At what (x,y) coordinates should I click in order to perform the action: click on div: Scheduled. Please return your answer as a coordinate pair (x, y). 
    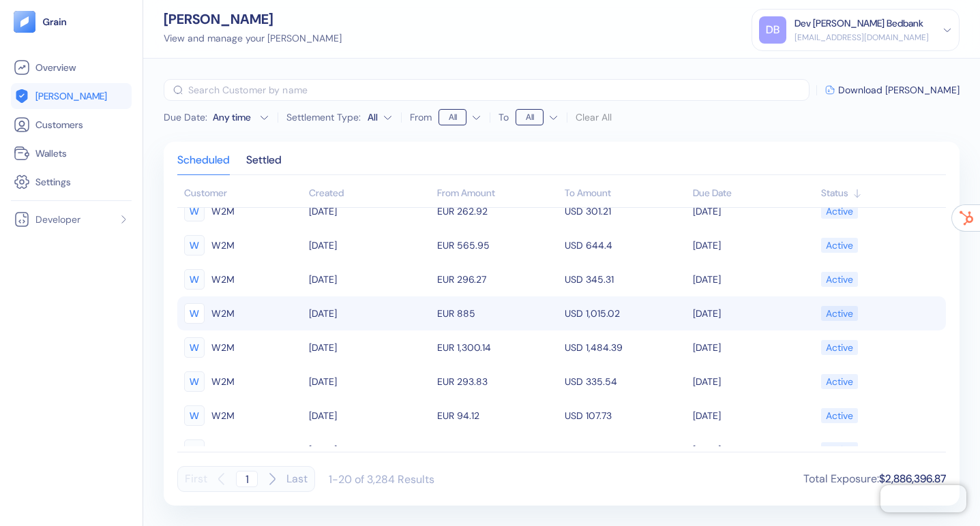
    Looking at the image, I should click on (203, 165).